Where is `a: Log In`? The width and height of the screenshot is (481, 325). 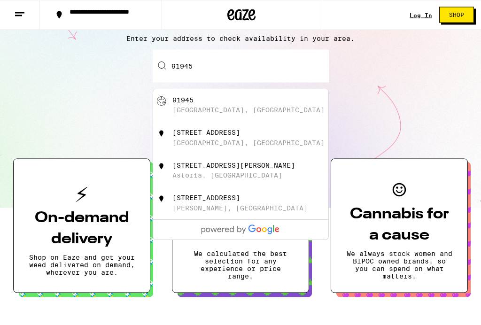
a: Log In is located at coordinates (421, 15).